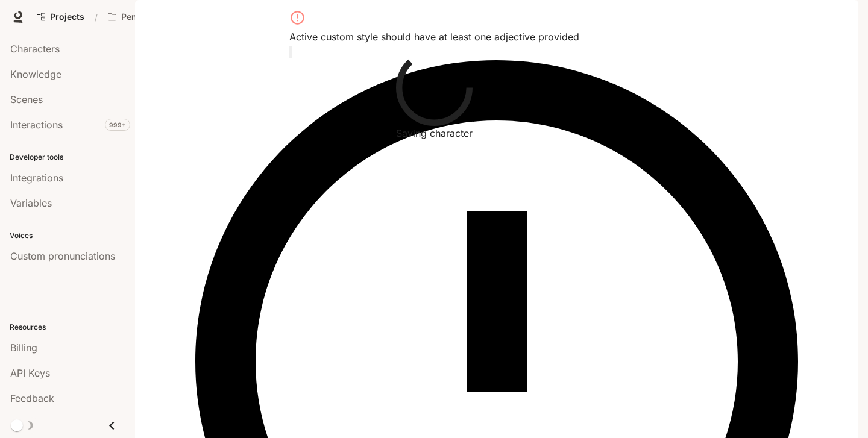 The image size is (868, 438). What do you see at coordinates (434, 133) in the screenshot?
I see `div: Saving character` at bounding box center [434, 133].